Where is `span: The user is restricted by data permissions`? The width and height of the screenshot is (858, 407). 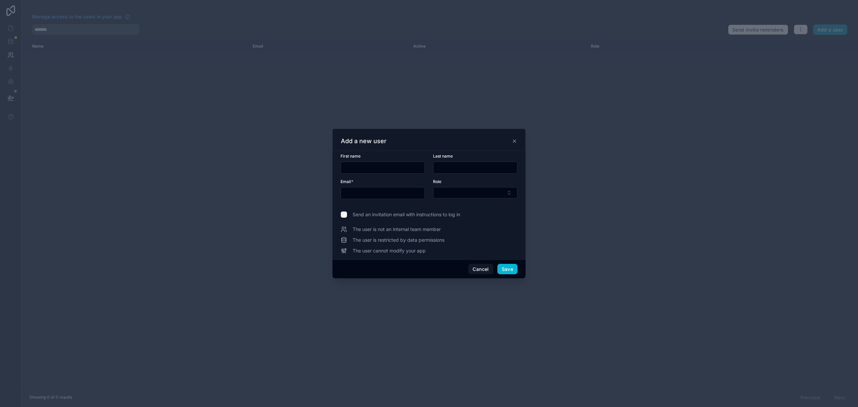 span: The user is restricted by data permissions is located at coordinates (398, 240).